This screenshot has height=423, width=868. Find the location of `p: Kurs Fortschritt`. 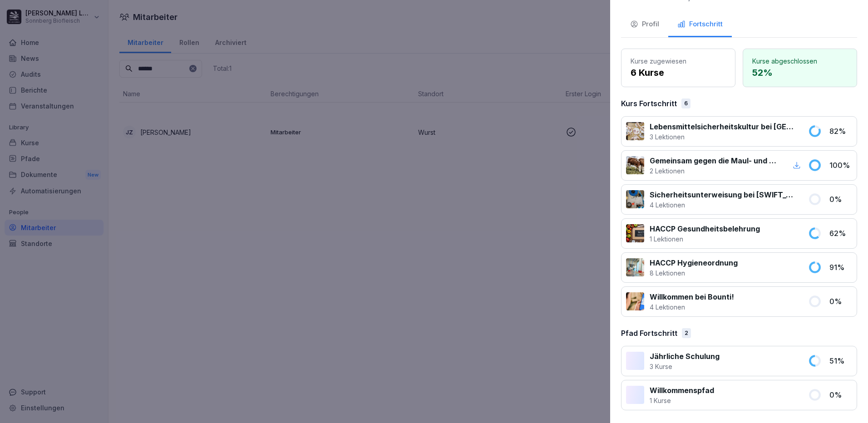

p: Kurs Fortschritt is located at coordinates (649, 104).